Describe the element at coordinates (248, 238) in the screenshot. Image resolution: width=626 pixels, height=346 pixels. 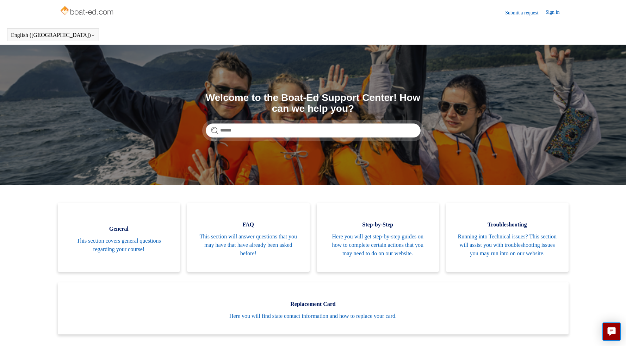
I see `a: FAQ This section will answer questions that you may have that have already been asked before!` at that location.